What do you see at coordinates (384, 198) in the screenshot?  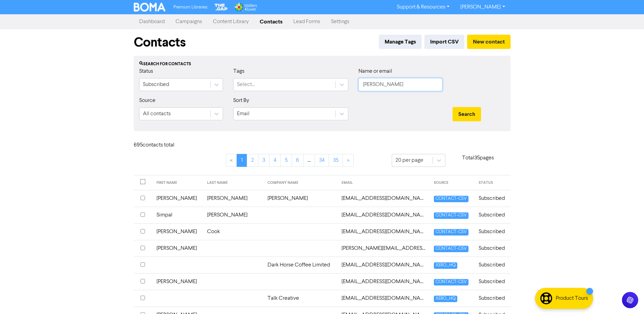 I see `td: 131newtown@gmail.com` at bounding box center [384, 198].